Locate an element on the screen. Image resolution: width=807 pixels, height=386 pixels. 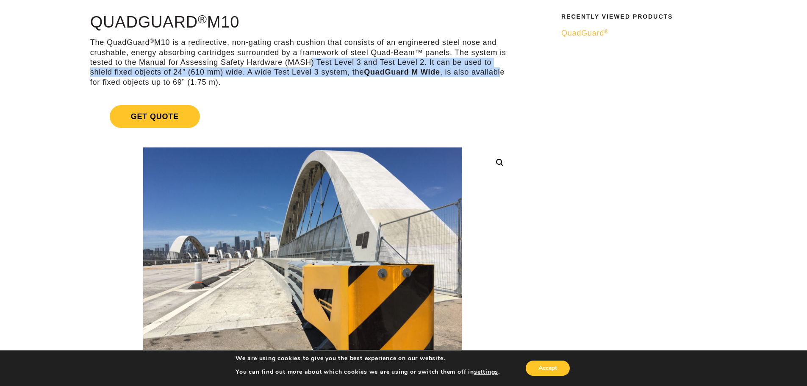
a: Get Quote is located at coordinates (302, 116).